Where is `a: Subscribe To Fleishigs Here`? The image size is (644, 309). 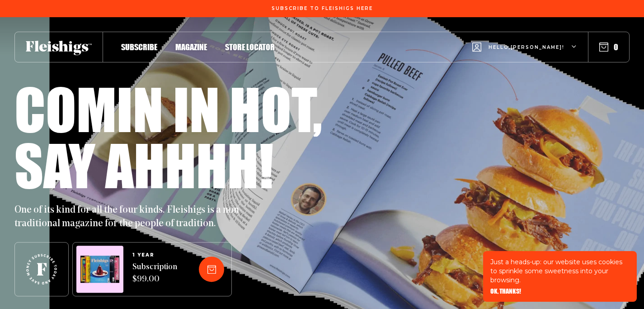
a: Subscribe To Fleishigs Here is located at coordinates (322, 8).